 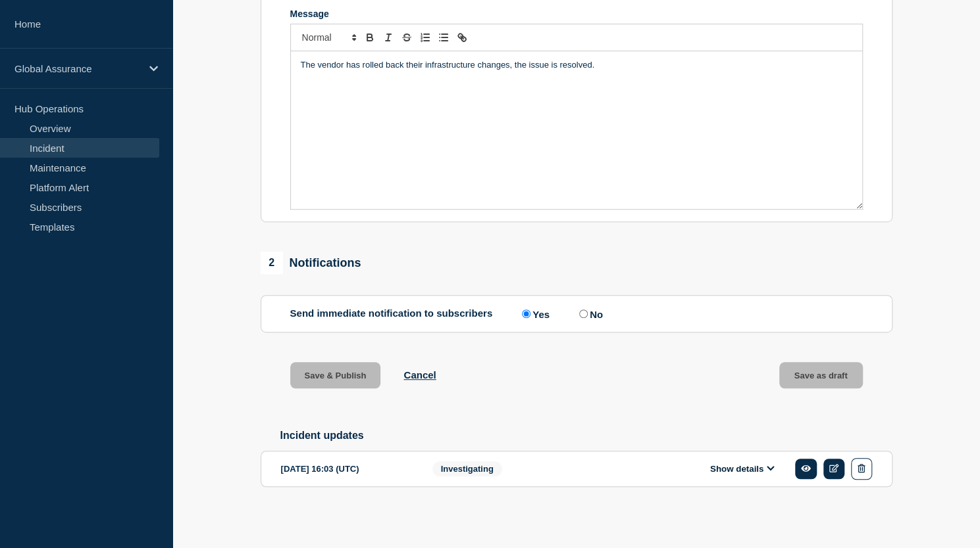 What do you see at coordinates (589, 314) in the screenshot?
I see `label: No` at bounding box center [589, 314].